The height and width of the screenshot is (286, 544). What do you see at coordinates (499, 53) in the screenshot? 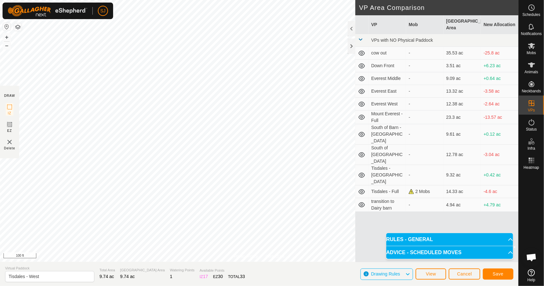
I see `td: -25.8 ac` at bounding box center [499, 53].